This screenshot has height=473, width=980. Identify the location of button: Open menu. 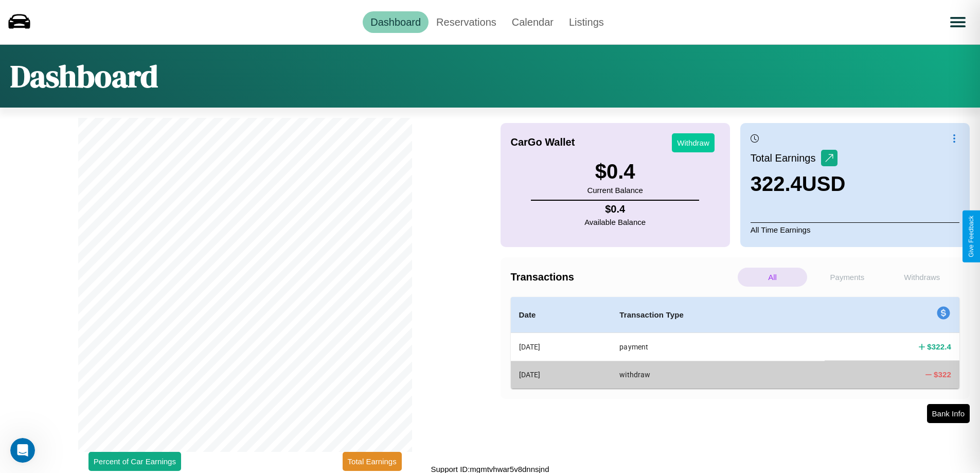
(958, 22).